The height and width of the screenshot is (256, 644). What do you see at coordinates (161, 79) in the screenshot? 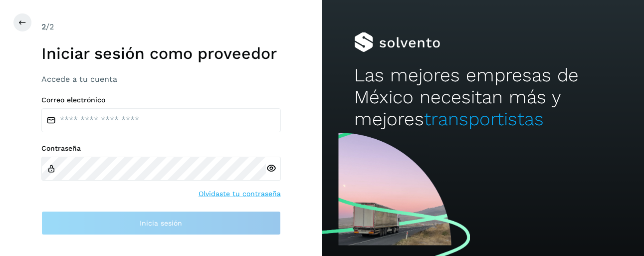
I see `h3: Accede a tu cuenta` at bounding box center [161, 79].